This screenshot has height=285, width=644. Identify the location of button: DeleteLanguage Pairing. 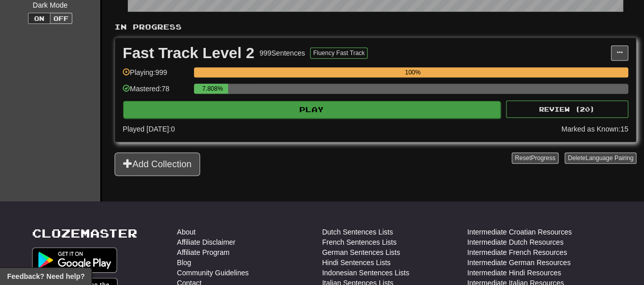
(600, 158).